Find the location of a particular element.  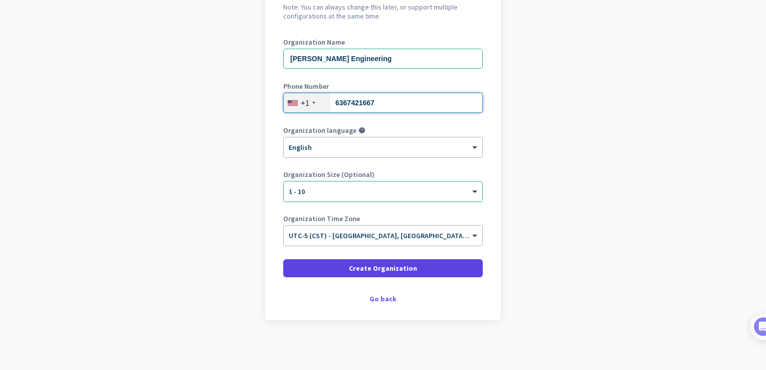

div: Go back is located at coordinates (383, 299).